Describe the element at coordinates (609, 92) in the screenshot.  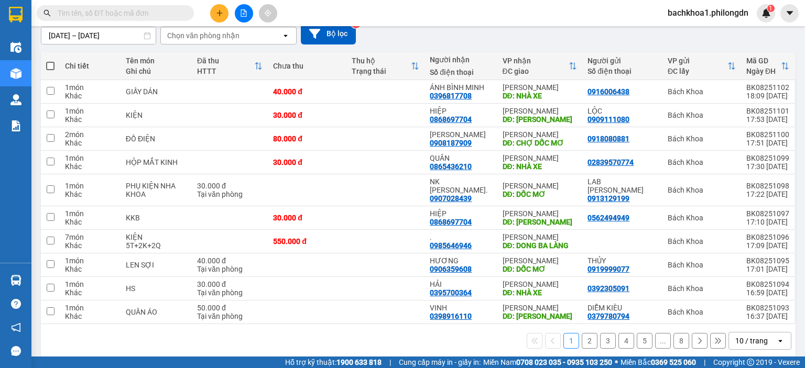
I see `div: 0916006438` at that location.